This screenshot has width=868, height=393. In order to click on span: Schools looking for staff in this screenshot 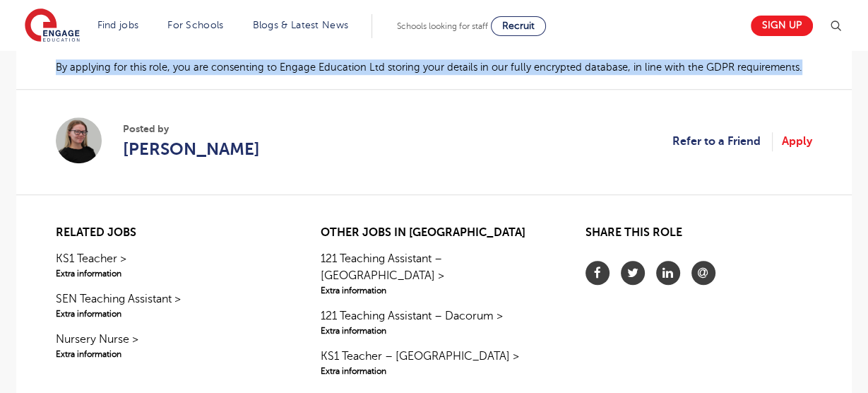, I will do `click(442, 27)`.